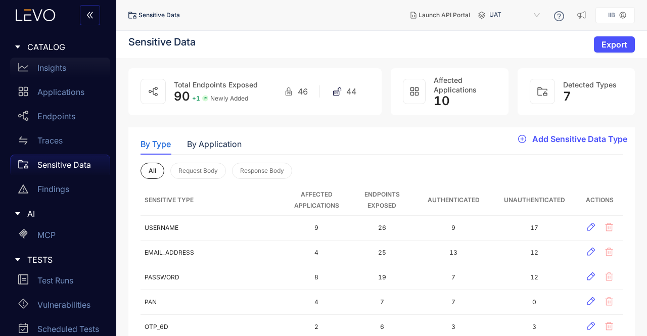  I want to click on p: MCP, so click(46, 235).